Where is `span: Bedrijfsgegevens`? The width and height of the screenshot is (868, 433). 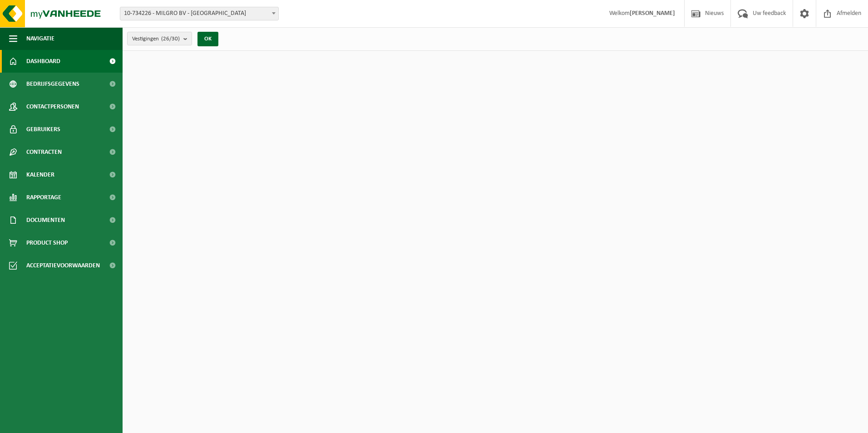 span: Bedrijfsgegevens is located at coordinates (53, 84).